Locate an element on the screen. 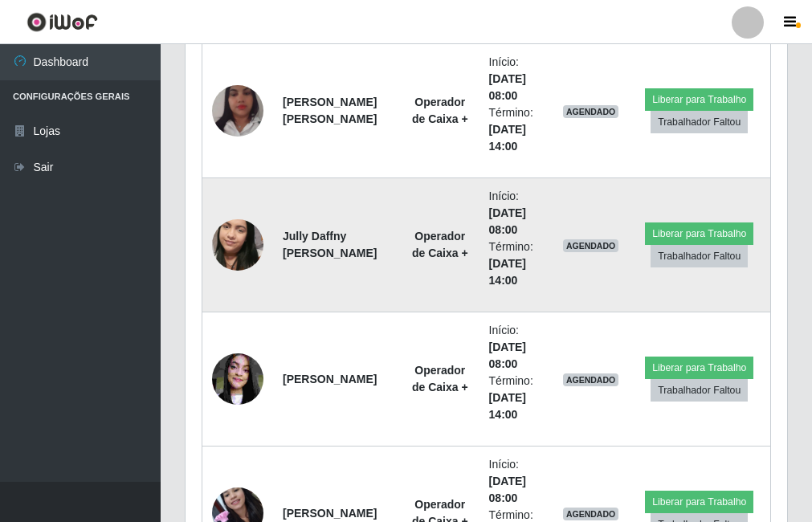  img: 1679715378616.jpeg is located at coordinates (237, 111).